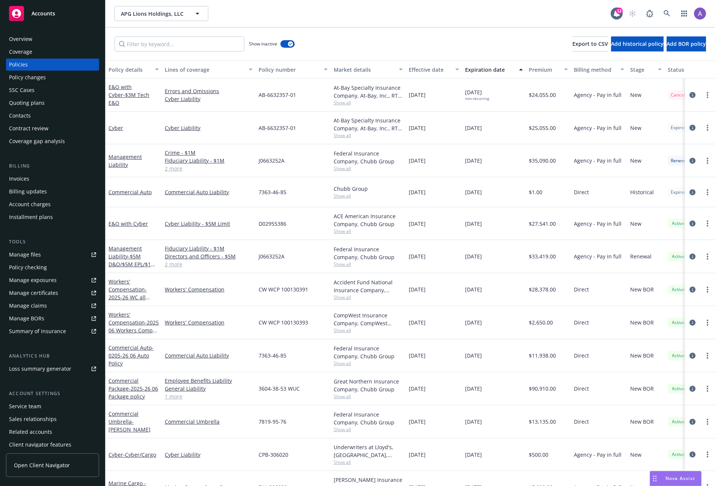 The height and width of the screenshot is (486, 715). Describe the element at coordinates (53, 280) in the screenshot. I see `span: Manage exposures` at that location.